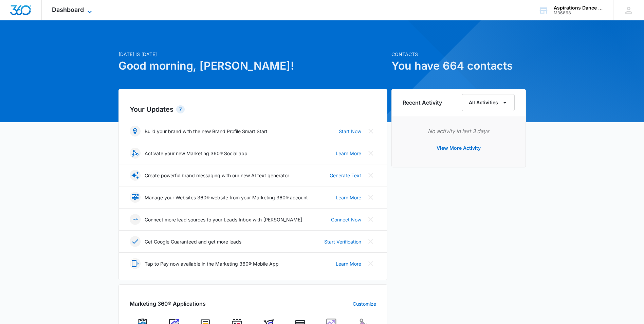 Image resolution: width=644 pixels, height=324 pixels. Describe the element at coordinates (459, 54) in the screenshot. I see `p: Contacts` at that location.